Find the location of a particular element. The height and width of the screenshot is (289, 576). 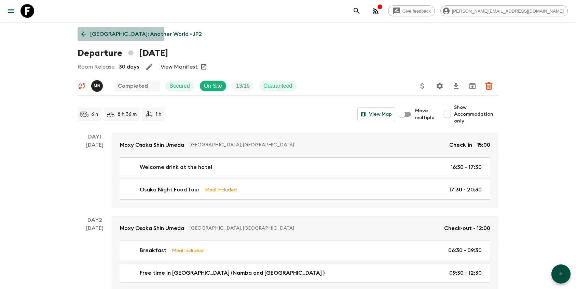

span: Move multiple is located at coordinates (425, 114).